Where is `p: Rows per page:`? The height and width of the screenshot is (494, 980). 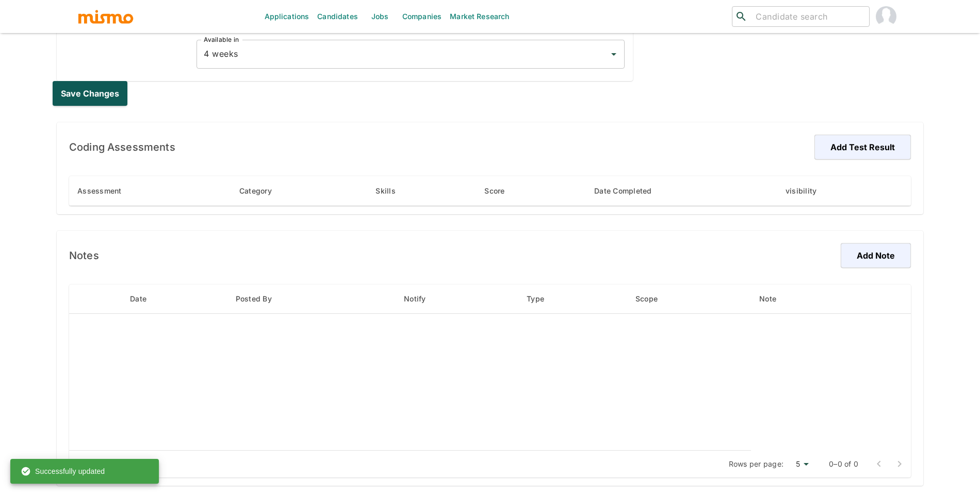
p: Rows per page: is located at coordinates (757, 464).